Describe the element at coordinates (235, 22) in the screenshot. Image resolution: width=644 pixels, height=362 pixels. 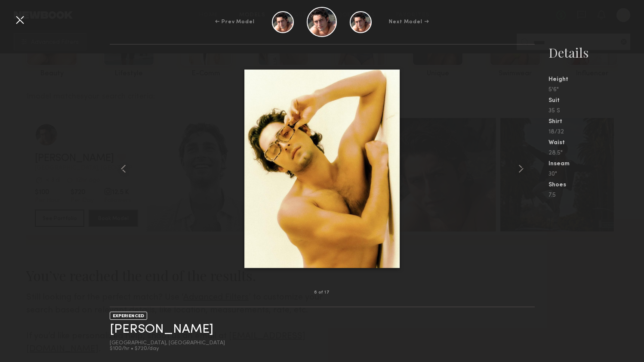
I see `div: ← Prev Model` at that location.